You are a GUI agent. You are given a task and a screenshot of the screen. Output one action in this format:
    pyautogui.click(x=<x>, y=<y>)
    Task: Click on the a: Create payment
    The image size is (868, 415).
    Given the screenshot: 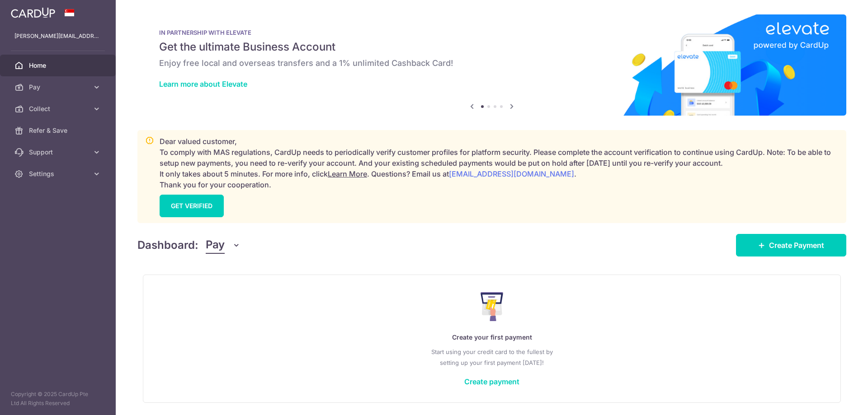 What is the action you would take?
    pyautogui.click(x=492, y=382)
    